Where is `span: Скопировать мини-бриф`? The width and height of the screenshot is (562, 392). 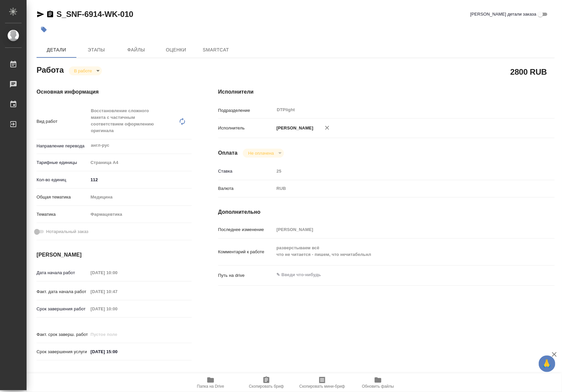
span: Скопировать мини-бриф is located at coordinates (322, 386).